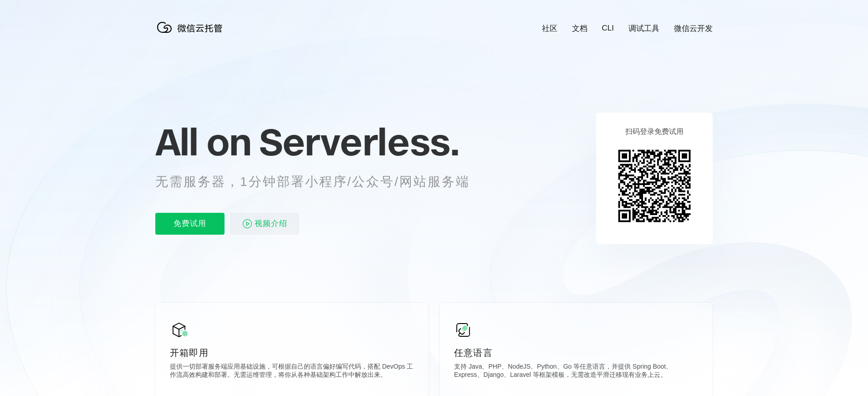  Describe the element at coordinates (271, 224) in the screenshot. I see `span: 视频介绍` at that location.